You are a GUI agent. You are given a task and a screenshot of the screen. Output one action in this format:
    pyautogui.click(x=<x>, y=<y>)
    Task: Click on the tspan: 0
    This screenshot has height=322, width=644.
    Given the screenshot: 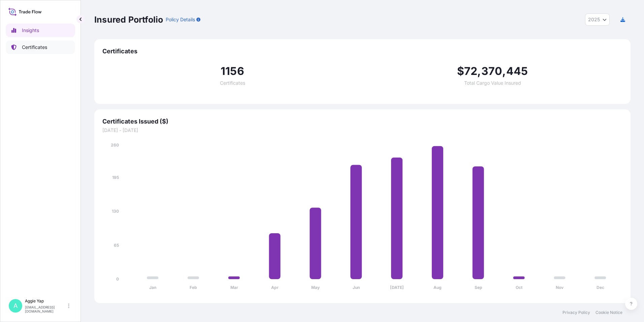 What is the action you would take?
    pyautogui.click(x=118, y=279)
    